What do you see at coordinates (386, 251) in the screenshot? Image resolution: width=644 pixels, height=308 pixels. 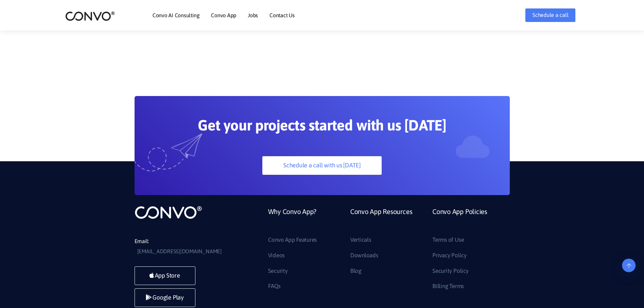 I see `div: Footer` at bounding box center [386, 251].